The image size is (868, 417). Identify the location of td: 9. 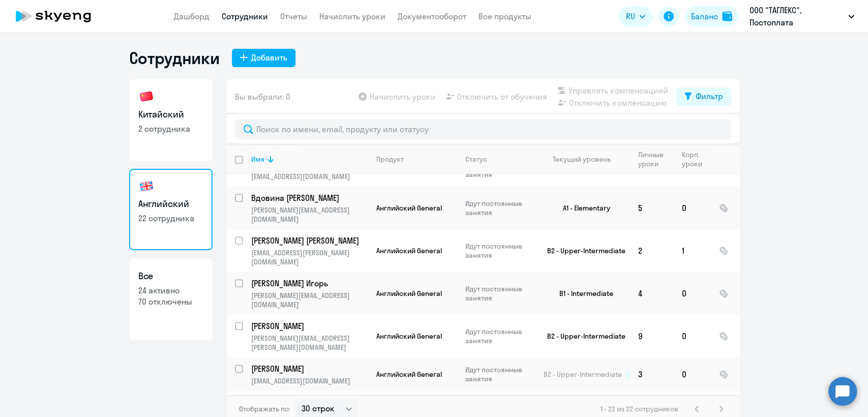
(652, 336).